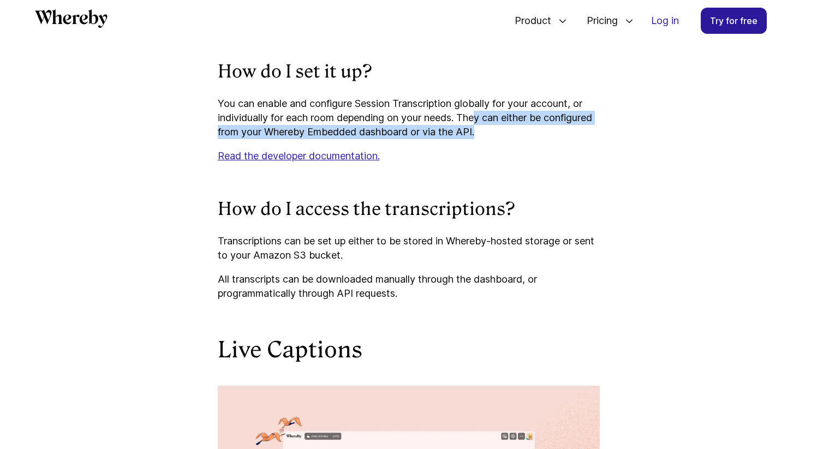 This screenshot has height=449, width=817. I want to click on a: Read the developer documentation., so click(299, 156).